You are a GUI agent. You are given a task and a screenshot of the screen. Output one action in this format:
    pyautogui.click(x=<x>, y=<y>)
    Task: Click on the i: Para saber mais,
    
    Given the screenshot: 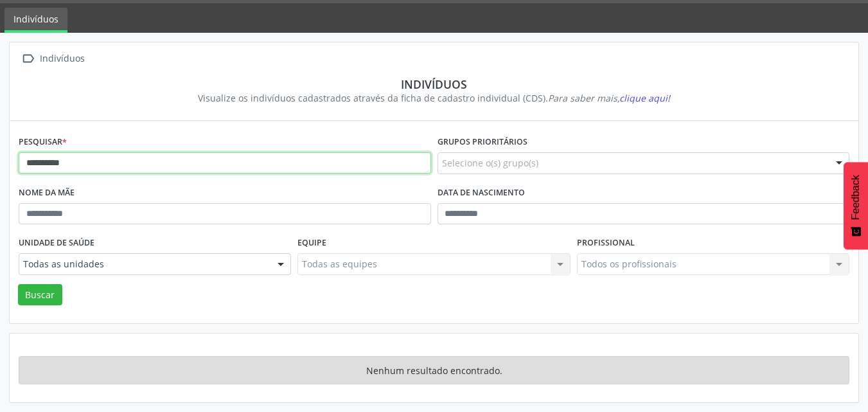 What is the action you would take?
    pyautogui.click(x=609, y=98)
    